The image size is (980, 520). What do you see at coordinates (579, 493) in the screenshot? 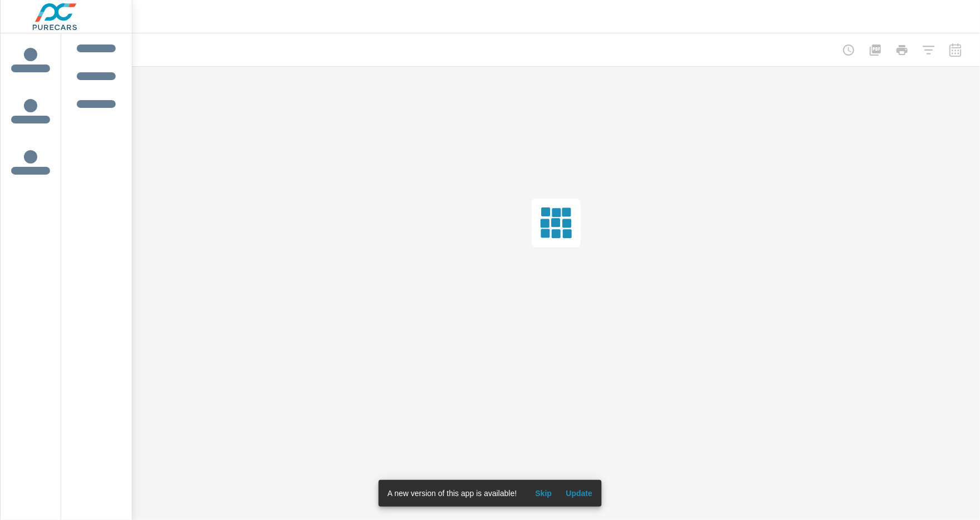
I see `button: Update` at bounding box center [579, 493].